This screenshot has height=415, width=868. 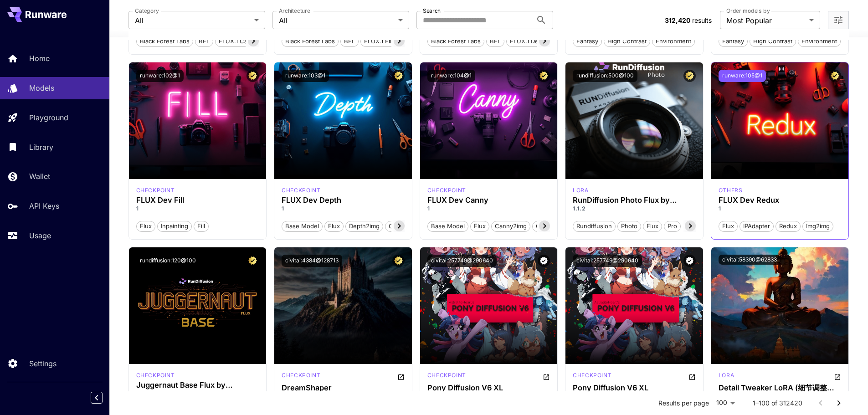 What do you see at coordinates (42, 88) in the screenshot?
I see `p: Models` at bounding box center [42, 88].